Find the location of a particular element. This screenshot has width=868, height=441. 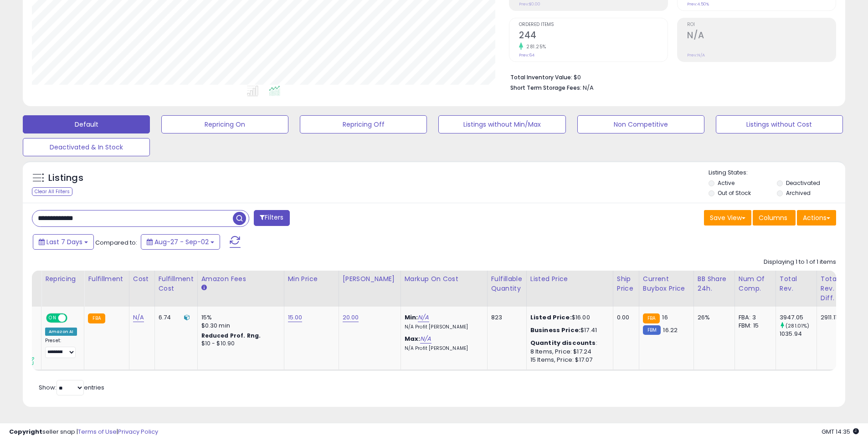

div: 6.74 is located at coordinates (175, 317).